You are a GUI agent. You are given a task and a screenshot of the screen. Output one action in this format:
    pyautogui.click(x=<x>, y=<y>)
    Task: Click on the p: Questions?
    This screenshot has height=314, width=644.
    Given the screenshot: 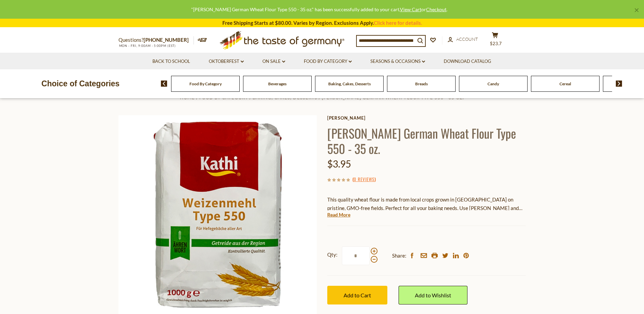 What is the action you would take?
    pyautogui.click(x=156, y=40)
    